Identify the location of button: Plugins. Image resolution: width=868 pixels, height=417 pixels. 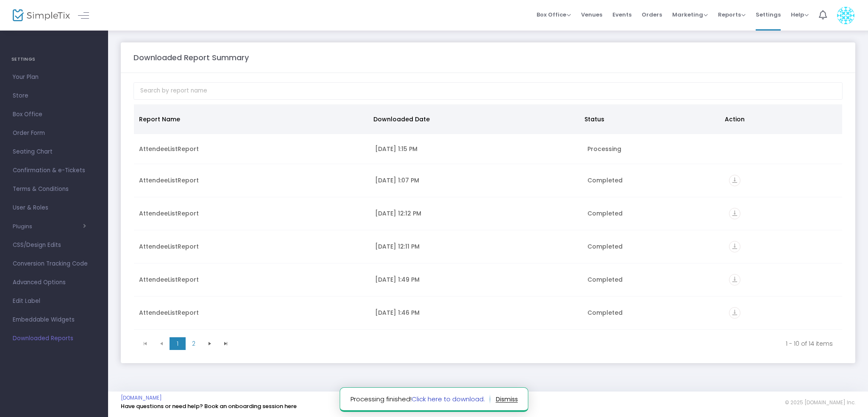
(49, 227).